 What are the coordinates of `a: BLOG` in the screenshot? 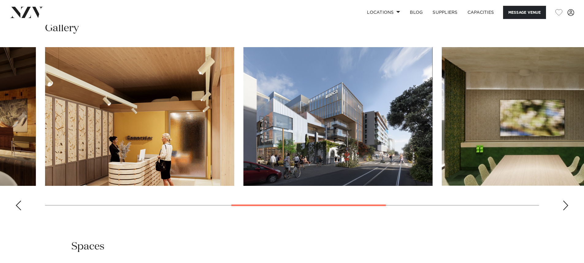 It's located at (416, 12).